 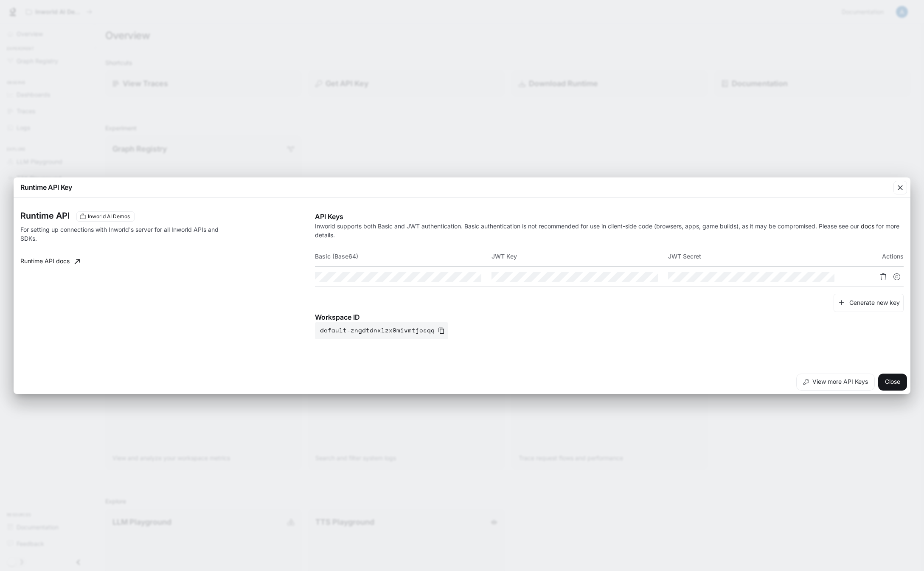 I want to click on button: Generate new key, so click(x=869, y=302).